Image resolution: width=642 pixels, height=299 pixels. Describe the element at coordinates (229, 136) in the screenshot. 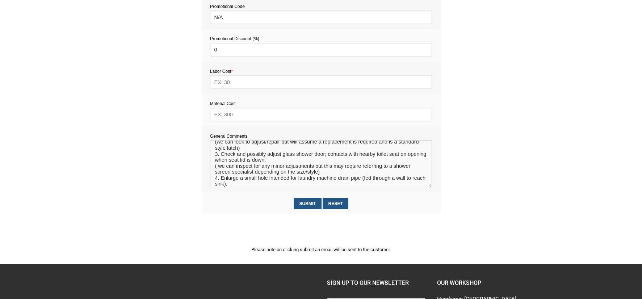

I see `span: General Comments` at that location.